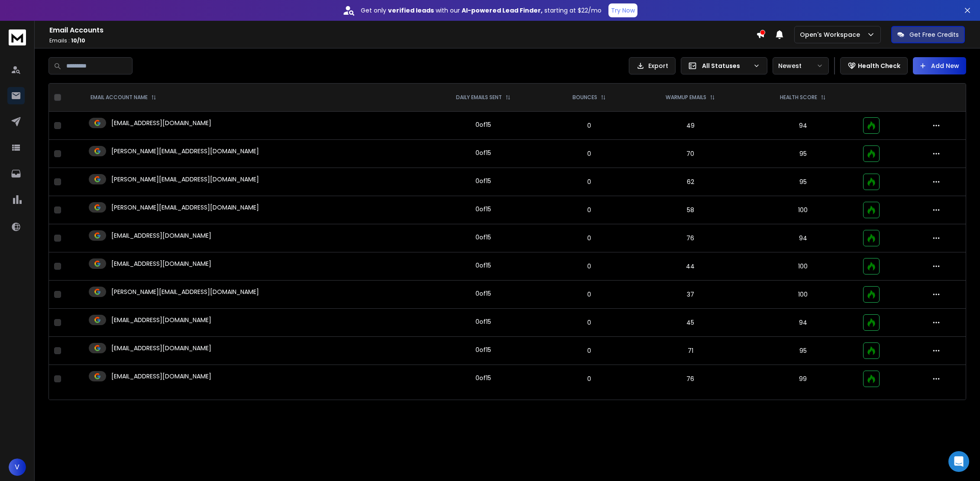 The height and width of the screenshot is (481, 980). Describe the element at coordinates (623, 10) in the screenshot. I see `button: Try Now` at that location.